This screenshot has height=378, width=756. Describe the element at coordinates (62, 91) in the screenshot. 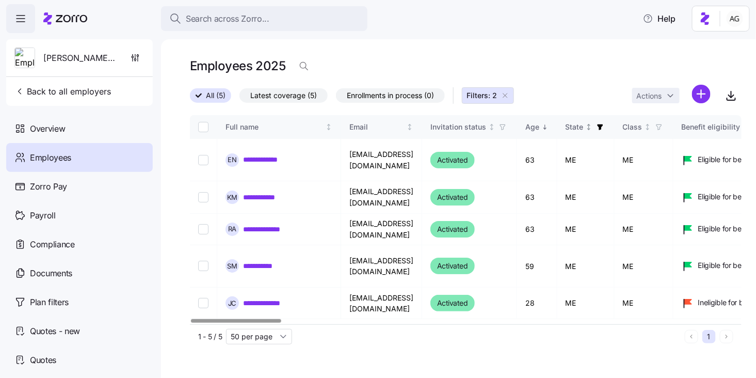

I see `span: Back to all employers` at that location.